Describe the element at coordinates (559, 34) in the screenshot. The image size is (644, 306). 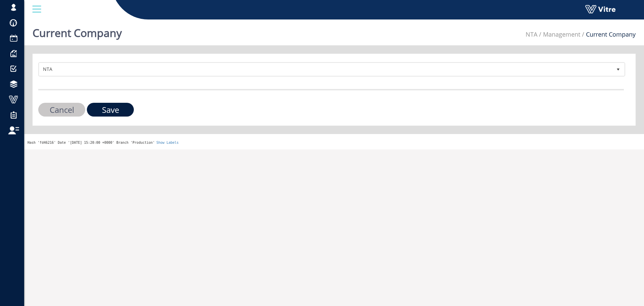
I see `li: Management` at that location.